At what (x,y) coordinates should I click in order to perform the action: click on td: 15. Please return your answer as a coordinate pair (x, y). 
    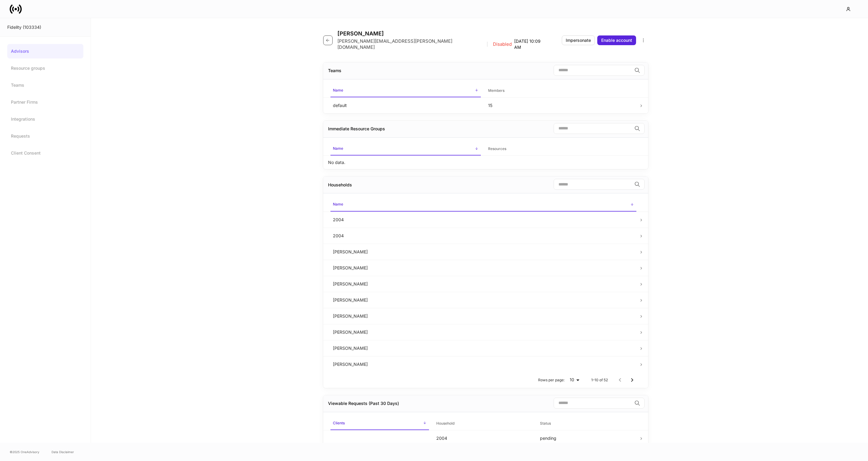
    Looking at the image, I should click on (561, 105).